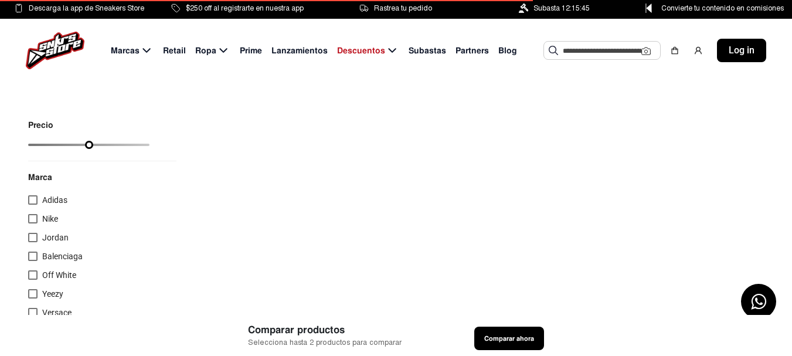 The height and width of the screenshot is (356, 792). I want to click on span: Partners, so click(472, 50).